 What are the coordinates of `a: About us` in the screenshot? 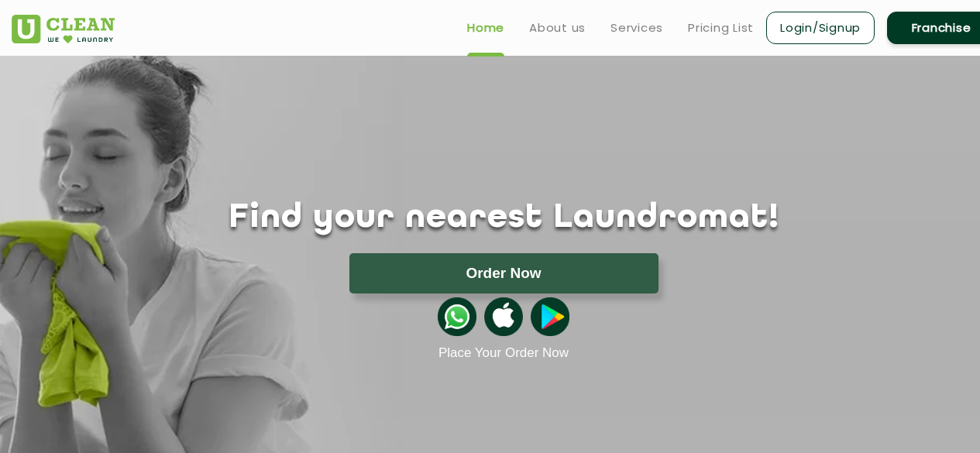 It's located at (557, 27).